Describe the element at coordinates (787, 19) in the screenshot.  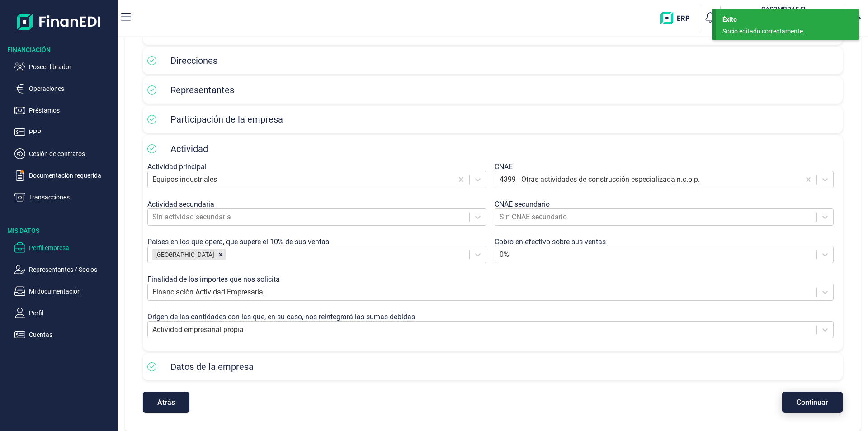
I see `div: Éxito` at that location.